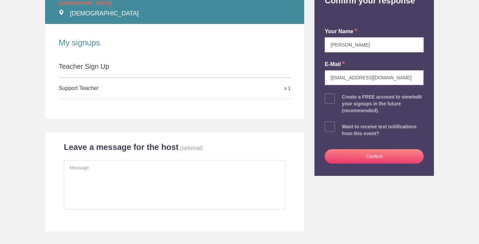 This screenshot has width=479, height=244. Describe the element at coordinates (374, 78) in the screenshot. I see `input: e.g. julie@gmail.com` at that location.